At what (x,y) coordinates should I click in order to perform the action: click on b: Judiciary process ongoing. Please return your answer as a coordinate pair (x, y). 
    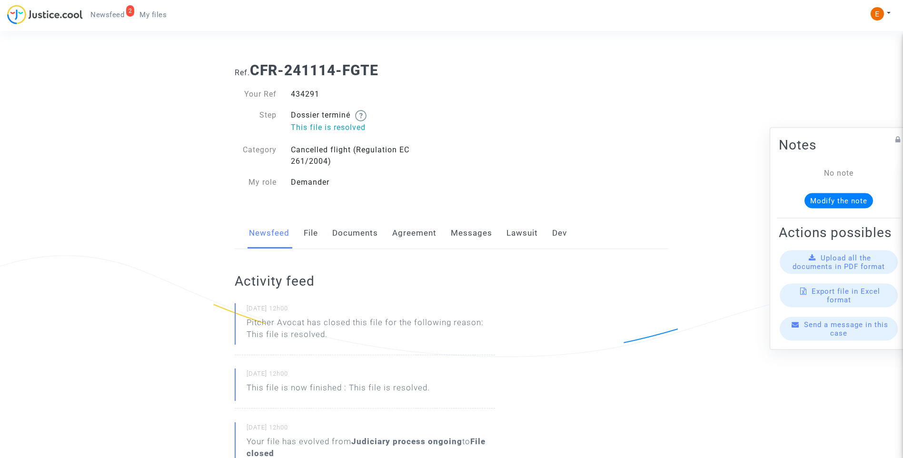
    Looking at the image, I should click on (407, 441).